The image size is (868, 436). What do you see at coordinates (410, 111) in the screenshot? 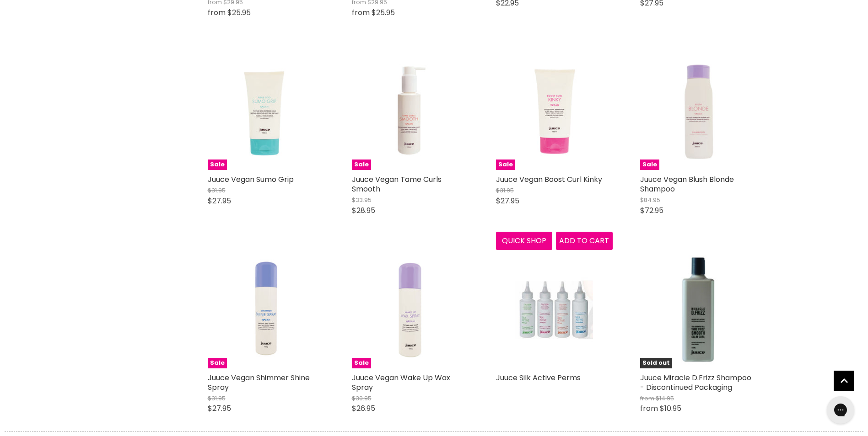
I see `a: Juuce Vegan Tame Curls SmoothSale` at bounding box center [410, 111].